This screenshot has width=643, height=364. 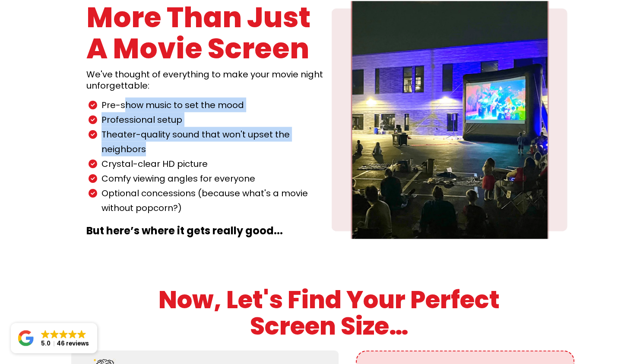 I want to click on p: Comfy viewing angles for everyone, so click(x=208, y=178).